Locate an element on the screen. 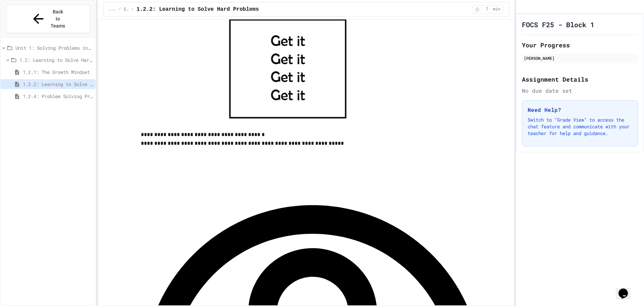 The width and height of the screenshot is (644, 306). span: min is located at coordinates (497, 9).